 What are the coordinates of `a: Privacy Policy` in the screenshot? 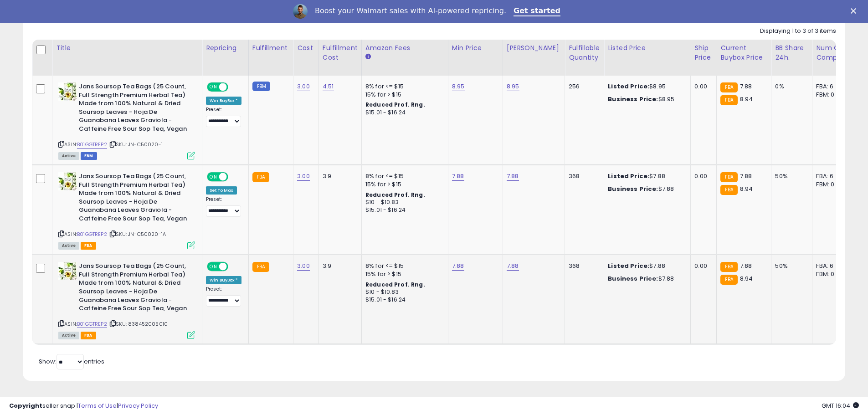 It's located at (138, 406).